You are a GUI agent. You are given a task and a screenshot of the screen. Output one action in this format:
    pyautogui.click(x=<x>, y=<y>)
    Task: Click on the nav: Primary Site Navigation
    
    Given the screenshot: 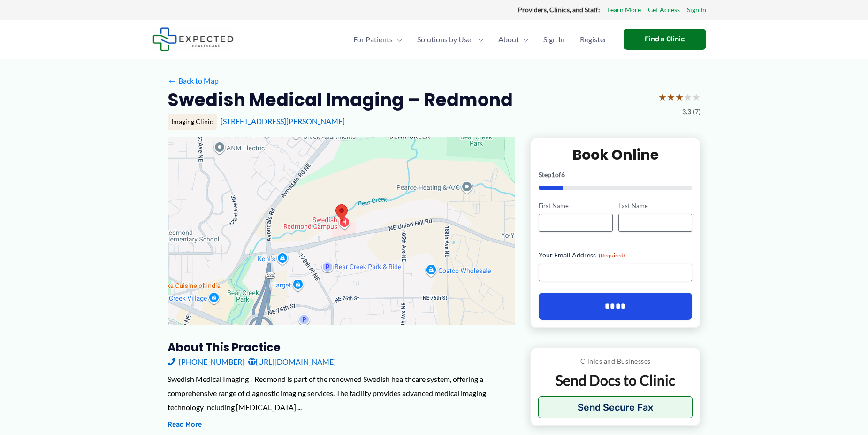 What is the action you would take?
    pyautogui.click(x=480, y=40)
    